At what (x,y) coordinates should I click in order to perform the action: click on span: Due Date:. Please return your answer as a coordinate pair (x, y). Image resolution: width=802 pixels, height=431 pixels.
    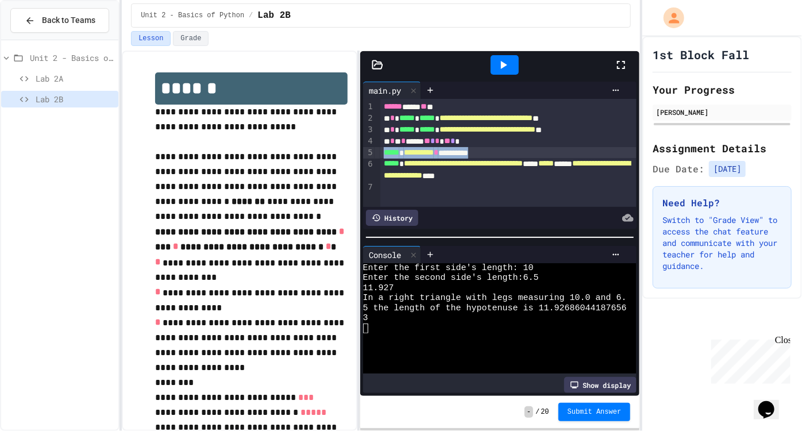
    Looking at the image, I should click on (679, 169).